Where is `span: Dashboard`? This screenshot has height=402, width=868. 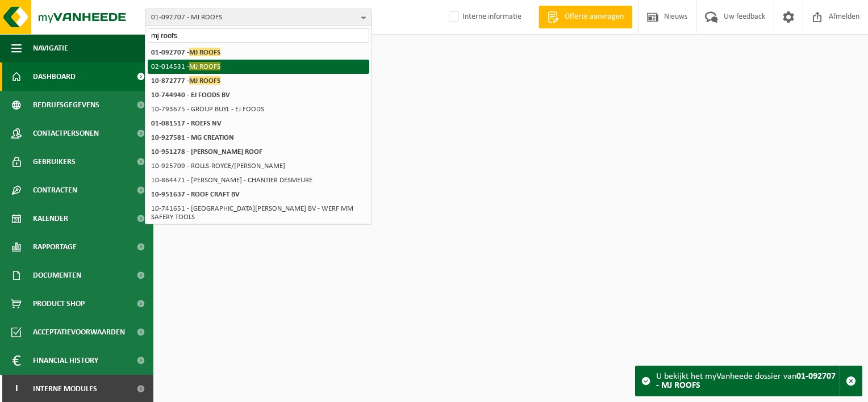
span: Dashboard is located at coordinates (54, 76).